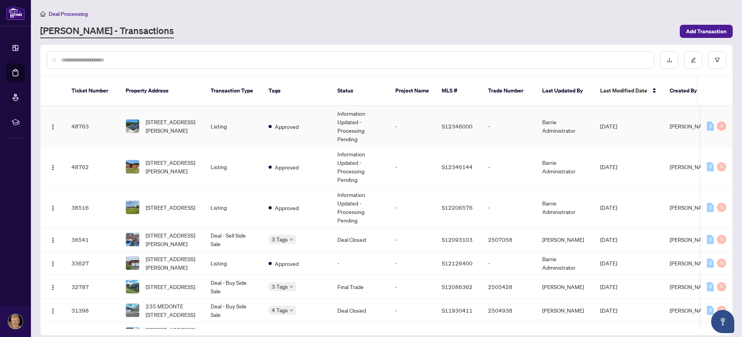  What do you see at coordinates (233, 91) in the screenshot?
I see `th: Transaction Type` at bounding box center [233, 91].